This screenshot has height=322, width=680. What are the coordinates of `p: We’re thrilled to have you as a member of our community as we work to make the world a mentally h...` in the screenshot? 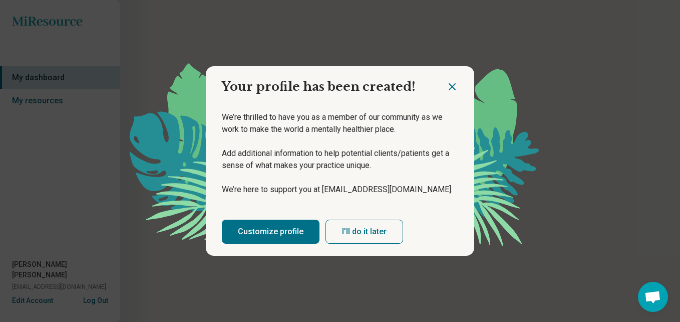 It's located at (340, 123).